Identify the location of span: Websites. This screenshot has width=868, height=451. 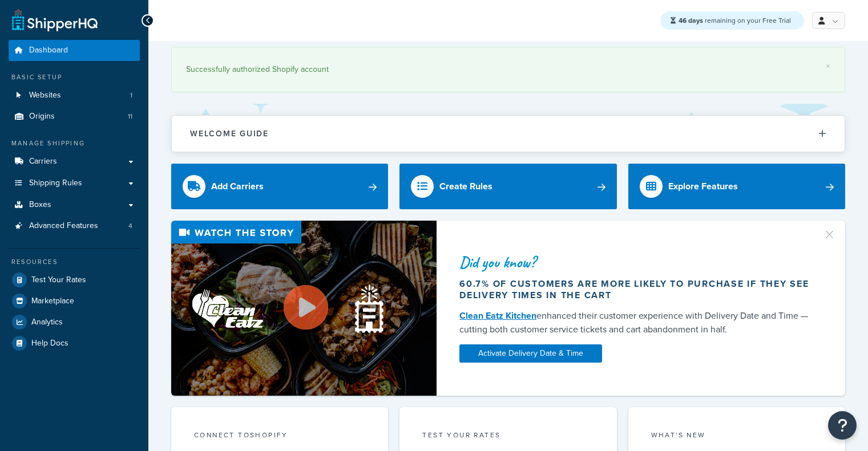
(45, 96).